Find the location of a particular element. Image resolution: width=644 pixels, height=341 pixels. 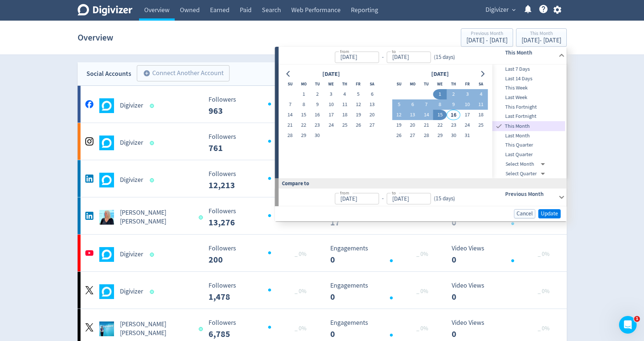

div: Last Week is located at coordinates (529, 97).